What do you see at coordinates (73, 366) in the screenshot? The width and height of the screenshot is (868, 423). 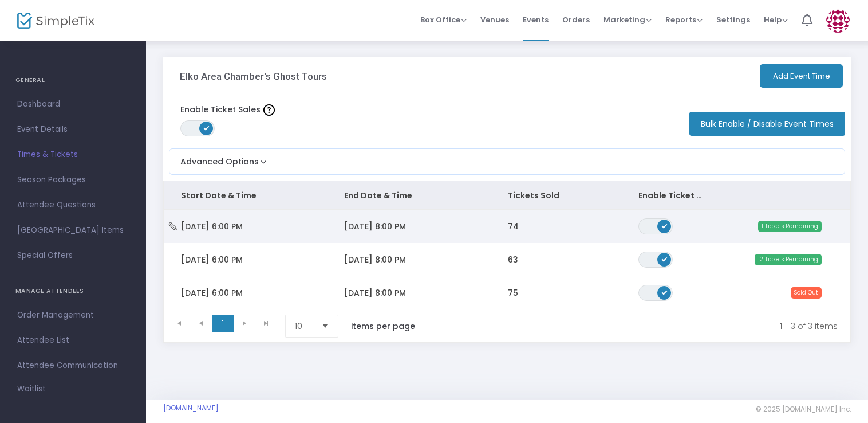 I see `span: Attendee Communication` at bounding box center [73, 366].